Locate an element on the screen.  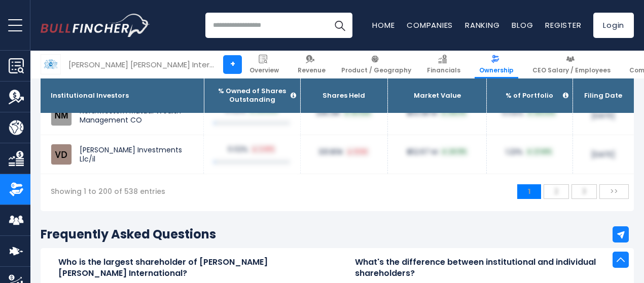
span: Product / Geography is located at coordinates (376, 70).